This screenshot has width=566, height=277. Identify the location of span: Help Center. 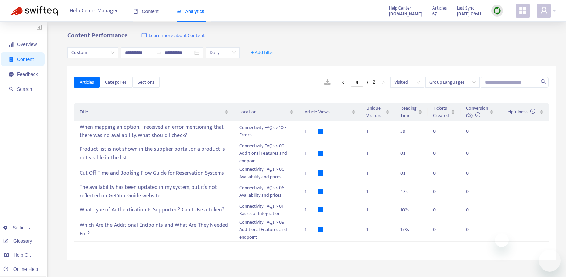
(400, 8).